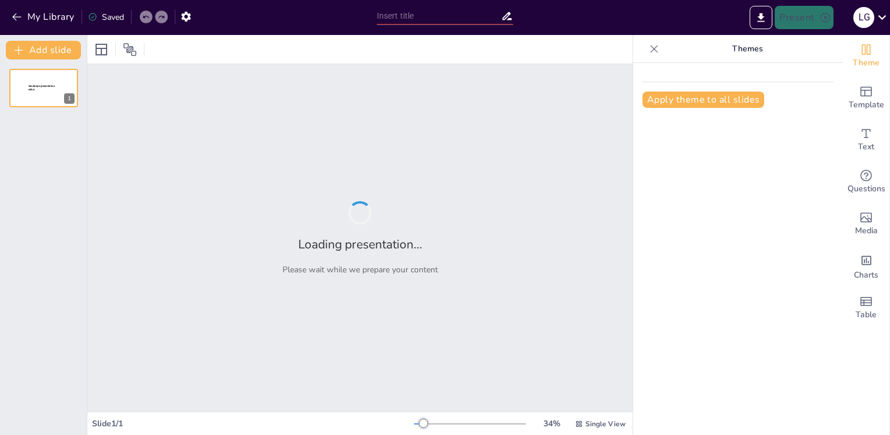 This screenshot has width=890, height=435. What do you see at coordinates (864, 17) in the screenshot?
I see `div: L G` at bounding box center [864, 17].